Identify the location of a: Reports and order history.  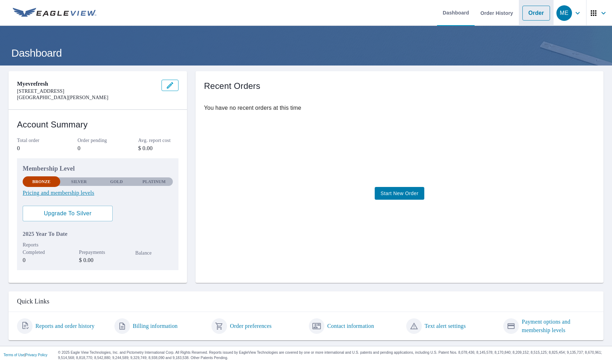
(65, 326).